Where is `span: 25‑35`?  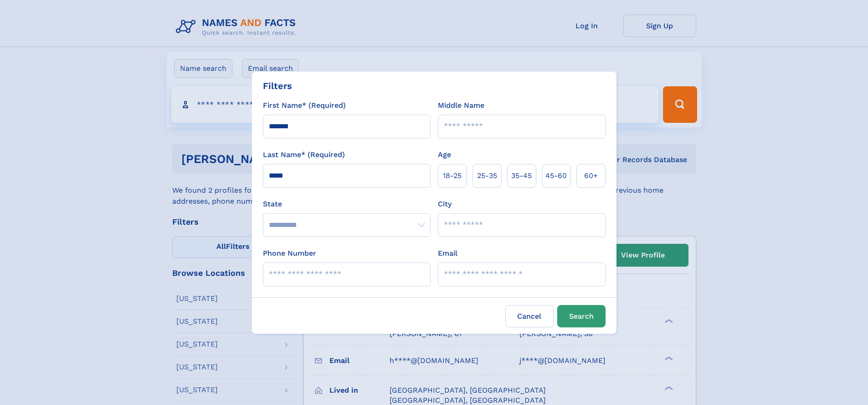
span: 25‑35 is located at coordinates (487, 176).